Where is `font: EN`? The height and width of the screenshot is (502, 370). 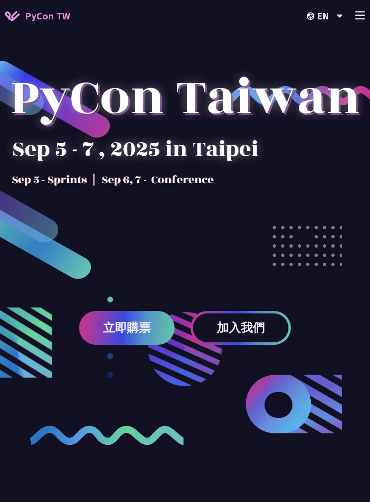
font: EN is located at coordinates (323, 15).